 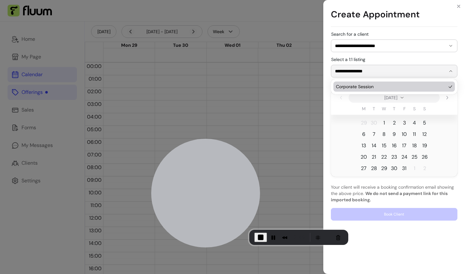 I want to click on b: We do not send a payment link for this imported booking., so click(x=389, y=197).